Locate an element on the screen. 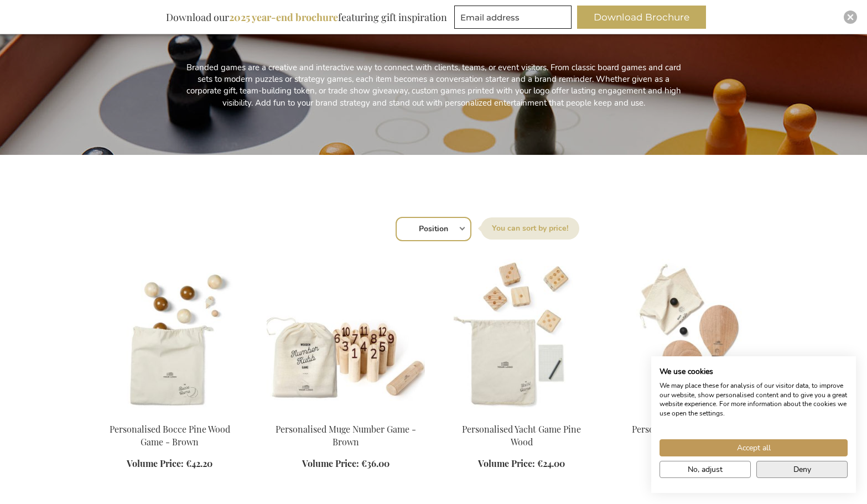  span: Accept all is located at coordinates (754, 447).